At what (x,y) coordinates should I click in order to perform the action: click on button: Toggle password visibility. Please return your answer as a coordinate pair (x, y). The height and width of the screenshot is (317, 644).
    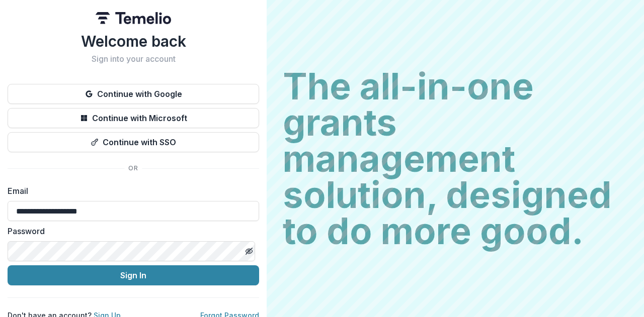
    Looking at the image, I should click on (249, 251).